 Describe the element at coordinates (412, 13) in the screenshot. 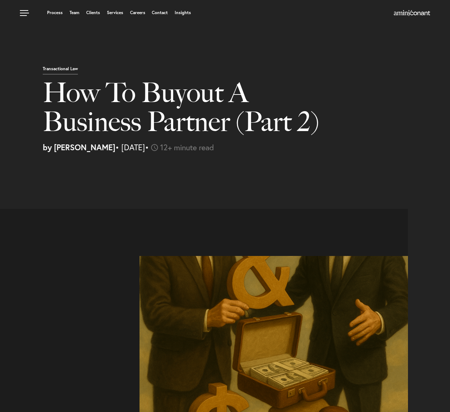

I see `img: Amini & Conant` at that location.